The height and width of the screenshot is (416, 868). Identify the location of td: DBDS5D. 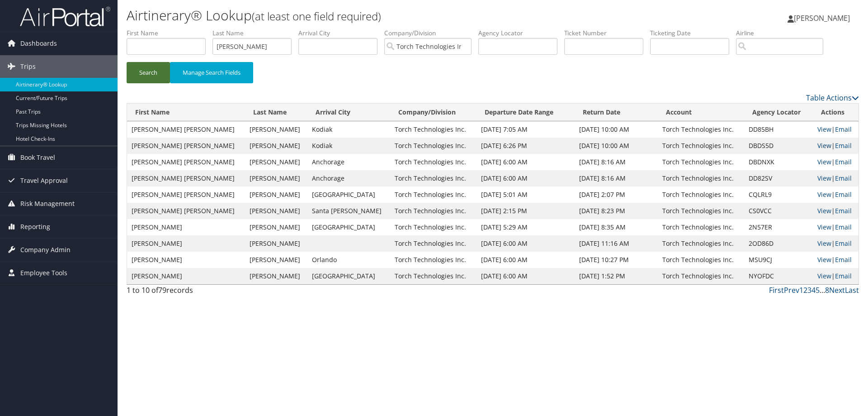
(778, 145).